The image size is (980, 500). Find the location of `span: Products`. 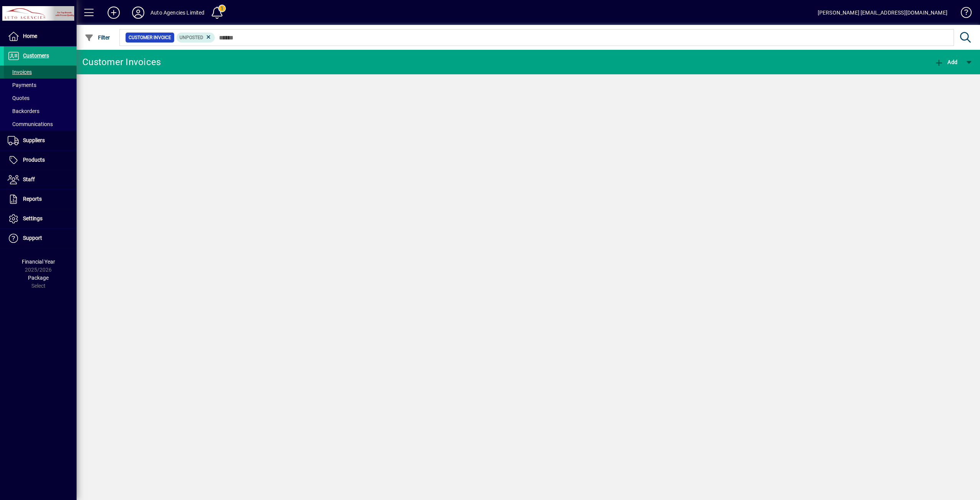

span: Products is located at coordinates (33, 159).